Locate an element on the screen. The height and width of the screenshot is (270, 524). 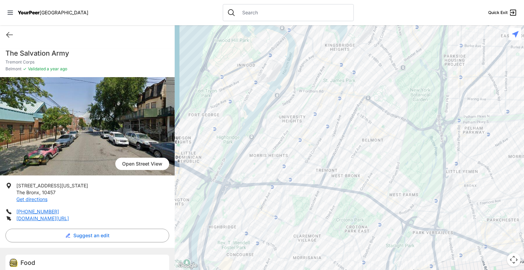
span: YourPeer is located at coordinates (29, 12).